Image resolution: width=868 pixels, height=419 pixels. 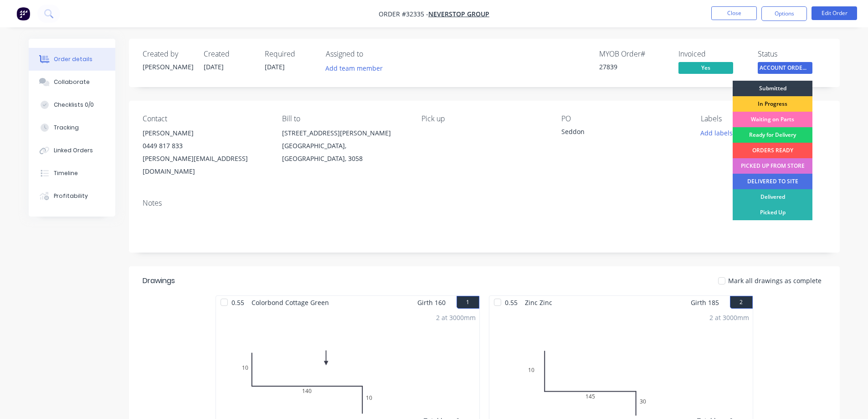 What do you see at coordinates (205, 146) in the screenshot?
I see `div: 0449 817 833` at bounding box center [205, 146].